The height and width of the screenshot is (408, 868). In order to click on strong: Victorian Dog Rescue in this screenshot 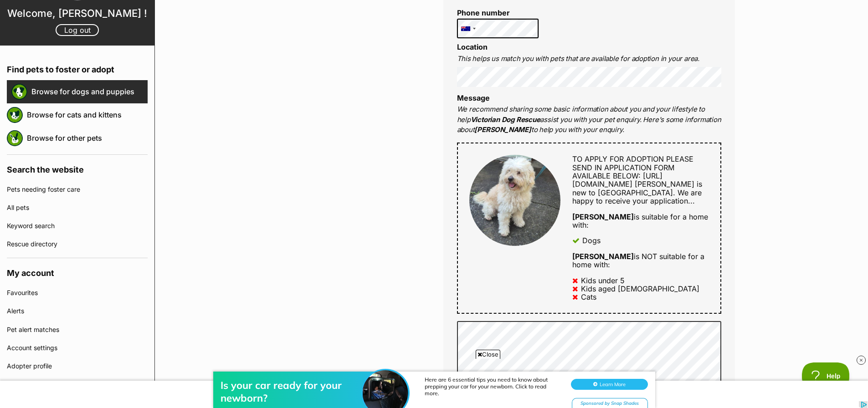, I will do `click(505, 119)`.